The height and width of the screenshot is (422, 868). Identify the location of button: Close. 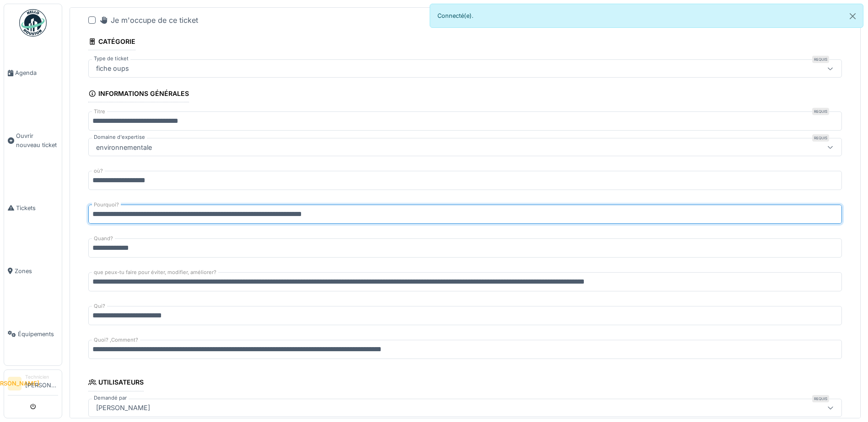
(852, 16).